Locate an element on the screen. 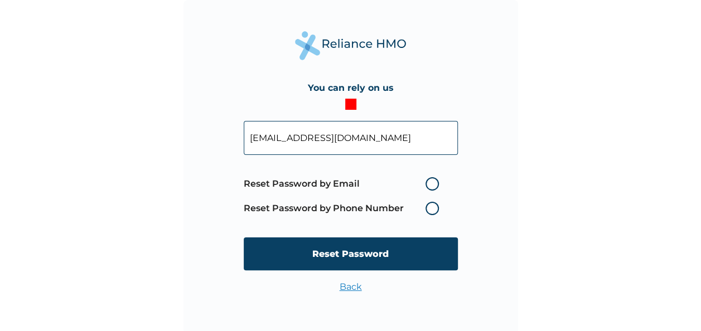 The image size is (701, 331). label: Reset Password by Email is located at coordinates (344, 184).